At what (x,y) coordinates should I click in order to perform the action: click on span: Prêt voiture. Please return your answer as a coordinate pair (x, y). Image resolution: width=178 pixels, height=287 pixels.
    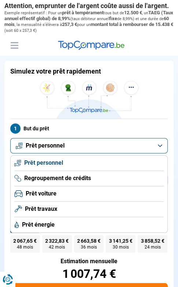
    Looking at the image, I should click on (41, 194).